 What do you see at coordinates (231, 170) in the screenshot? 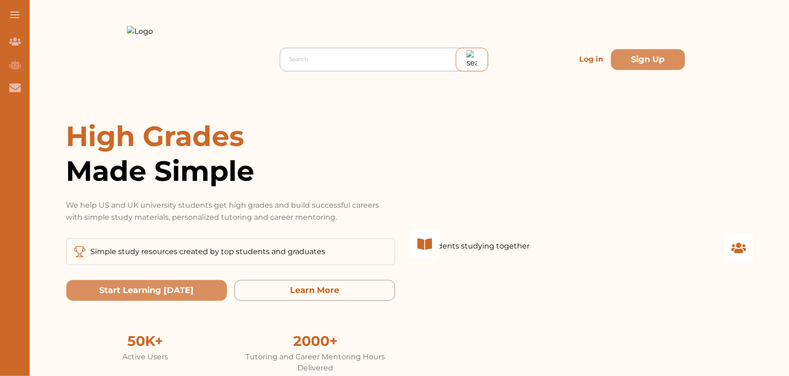
I see `span: Made Simple` at bounding box center [231, 170].